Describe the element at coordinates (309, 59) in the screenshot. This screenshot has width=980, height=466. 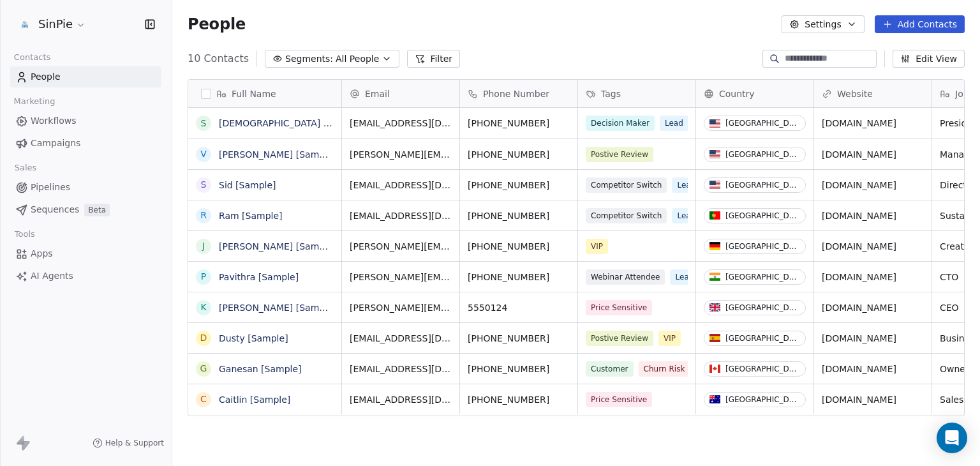
I see `span: Segments:` at that location.